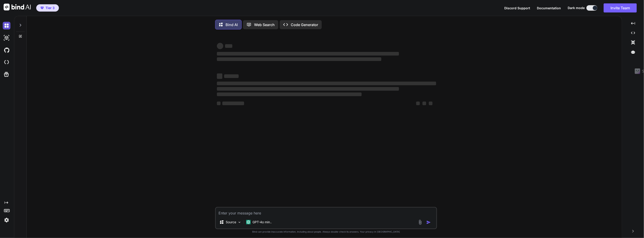 Image resolution: width=644 pixels, height=238 pixels. Describe the element at coordinates (7, 50) in the screenshot. I see `img: githubDark` at that location.